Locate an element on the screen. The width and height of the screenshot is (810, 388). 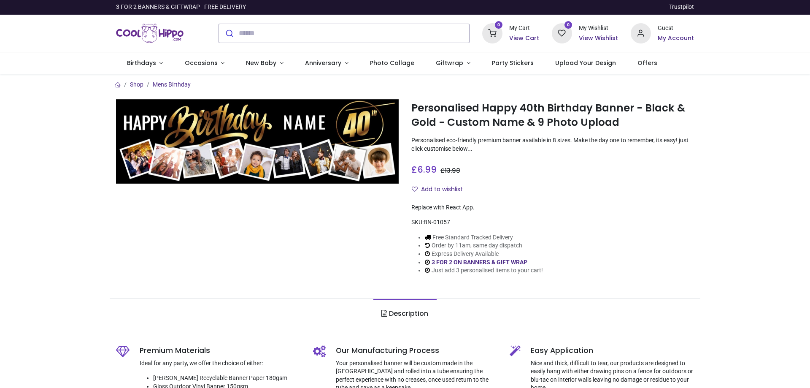
button: Add to wishlistAdd to wishlist is located at coordinates (440, 189).